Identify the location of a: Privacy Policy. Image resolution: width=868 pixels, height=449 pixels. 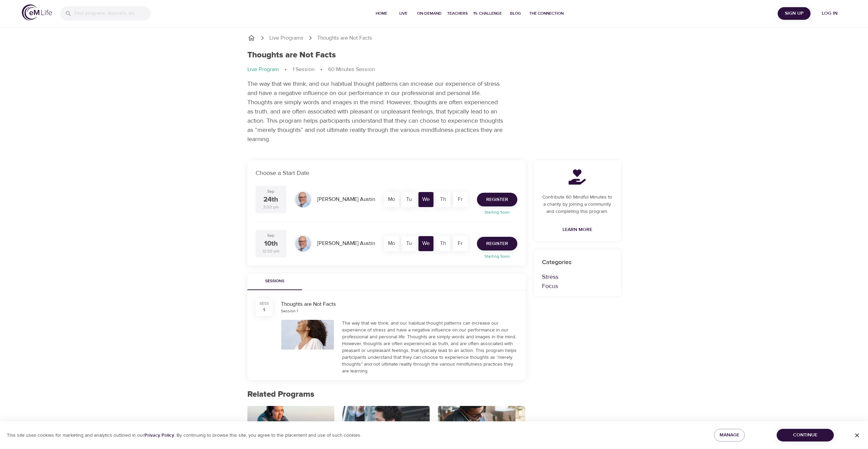
(159, 435).